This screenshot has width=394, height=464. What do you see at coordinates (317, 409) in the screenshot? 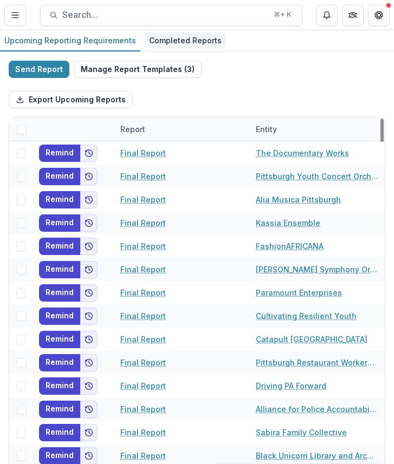
I see `a: Alliance for Police Accountability` at bounding box center [317, 409].